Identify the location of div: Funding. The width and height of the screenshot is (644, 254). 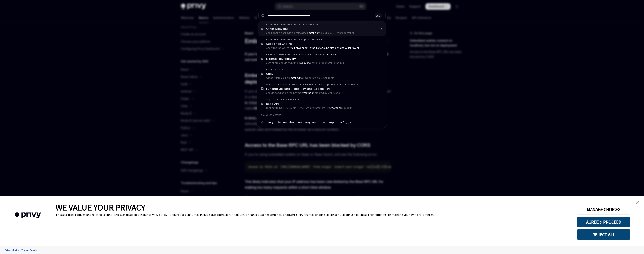
(283, 84).